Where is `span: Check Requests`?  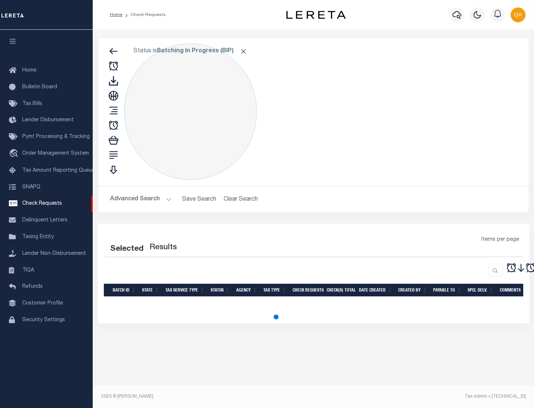
span: Check Requests is located at coordinates (42, 203).